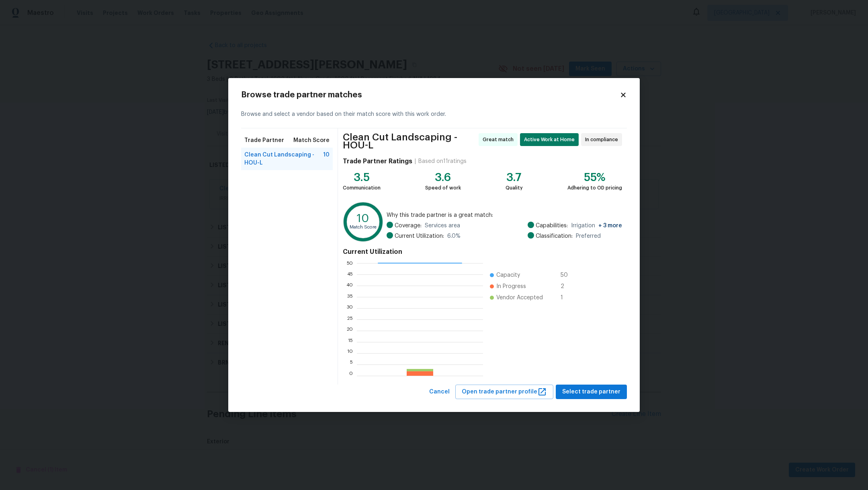  I want to click on div: 3.5, so click(362, 177).